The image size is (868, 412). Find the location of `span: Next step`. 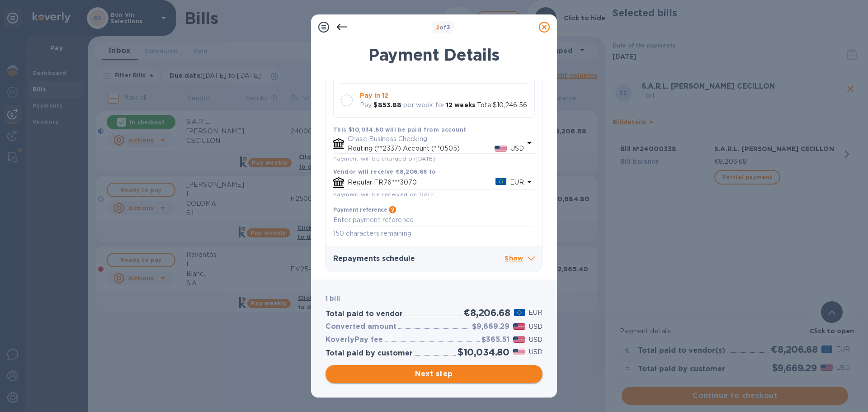

span: Next step is located at coordinates (434, 374).